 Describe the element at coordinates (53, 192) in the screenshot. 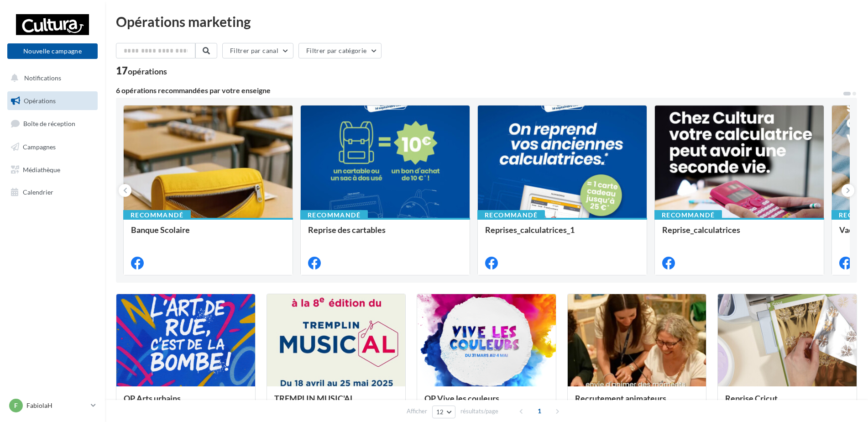

I see `a: Calendrier` at that location.